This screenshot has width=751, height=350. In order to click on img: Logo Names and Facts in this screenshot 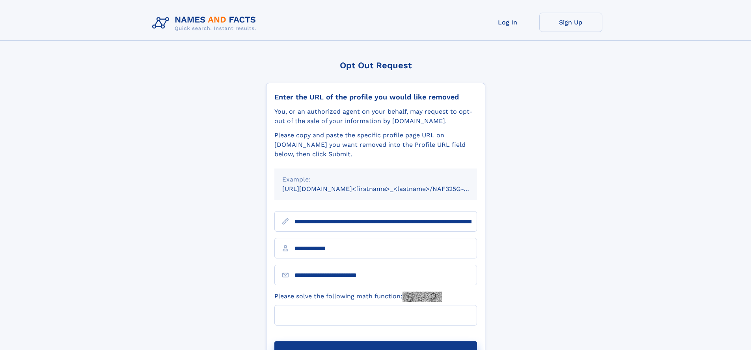, I will do `click(206, 23)`.